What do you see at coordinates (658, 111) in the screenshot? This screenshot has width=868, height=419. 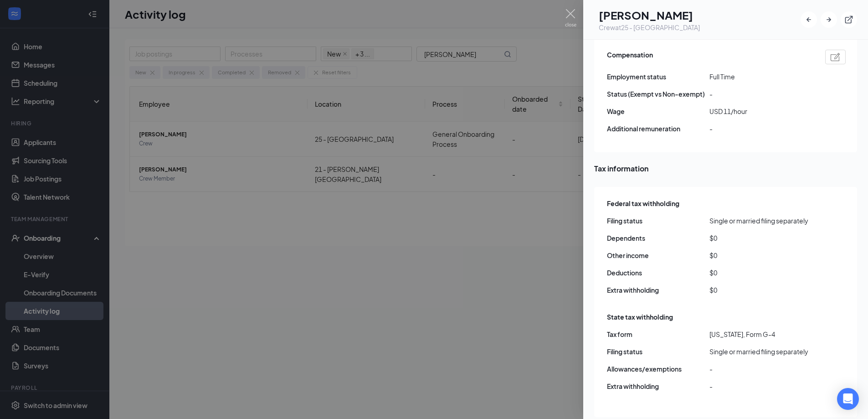 I see `span: Wage` at bounding box center [658, 111].